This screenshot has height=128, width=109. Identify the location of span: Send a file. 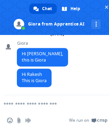
(19, 121).